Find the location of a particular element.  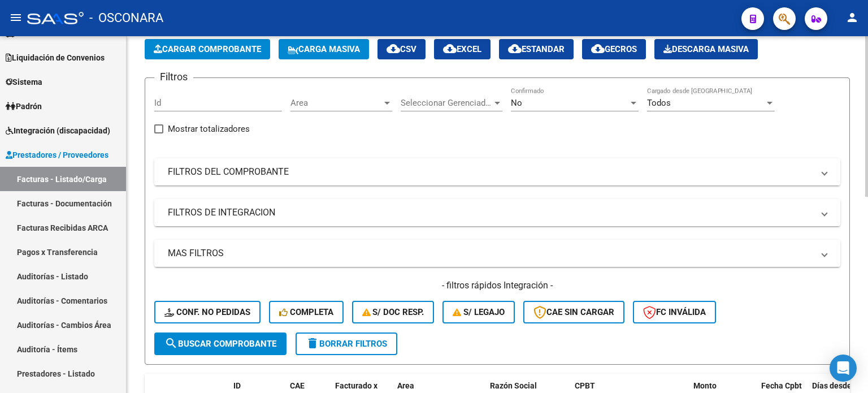

app-download-masive: Descarga masiva de comprobantes (adjuntos) is located at coordinates (706, 49).